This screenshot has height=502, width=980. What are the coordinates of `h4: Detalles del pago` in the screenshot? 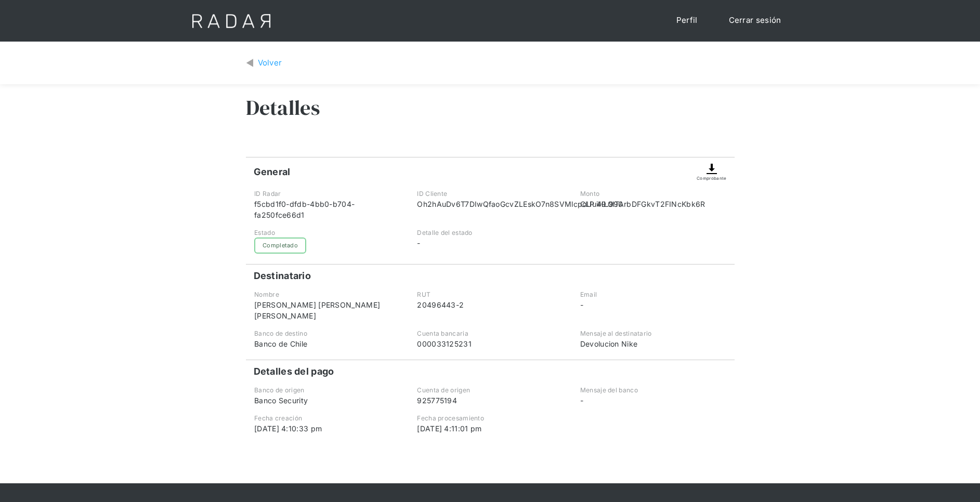 It's located at (294, 372).